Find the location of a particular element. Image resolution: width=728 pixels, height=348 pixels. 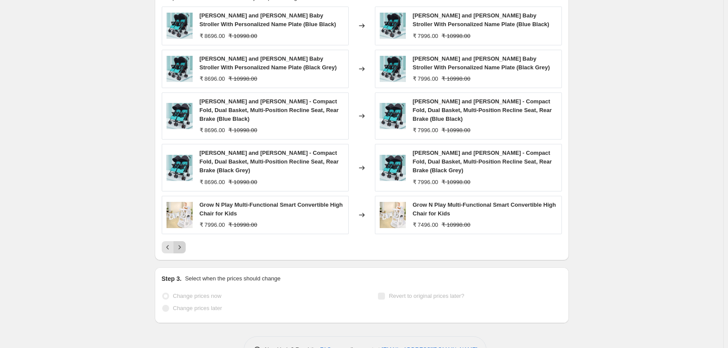

div: ₹ 7496.00 is located at coordinates (425, 225).